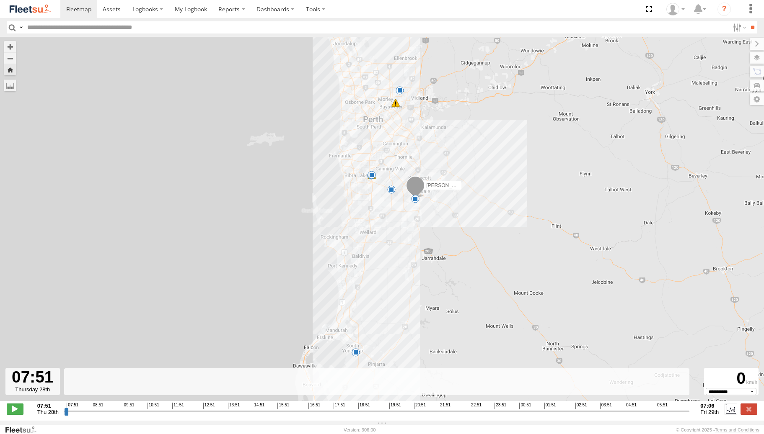 This screenshot has height=434, width=764. What do you see at coordinates (10, 46) in the screenshot?
I see `button: Zoom in` at bounding box center [10, 46].